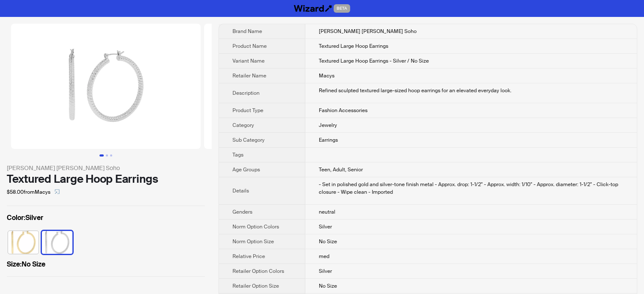 The width and height of the screenshot is (644, 294). Describe the element at coordinates (14, 264) in the screenshot. I see `span: Size :` at that location.